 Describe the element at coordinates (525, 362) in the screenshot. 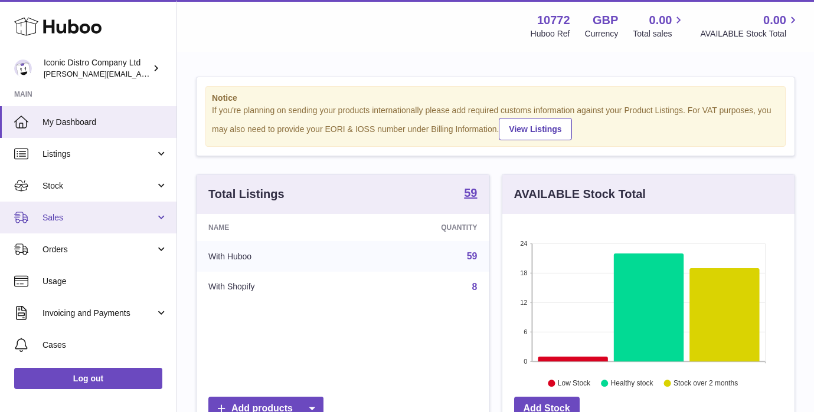

I see `text: 0` at that location.